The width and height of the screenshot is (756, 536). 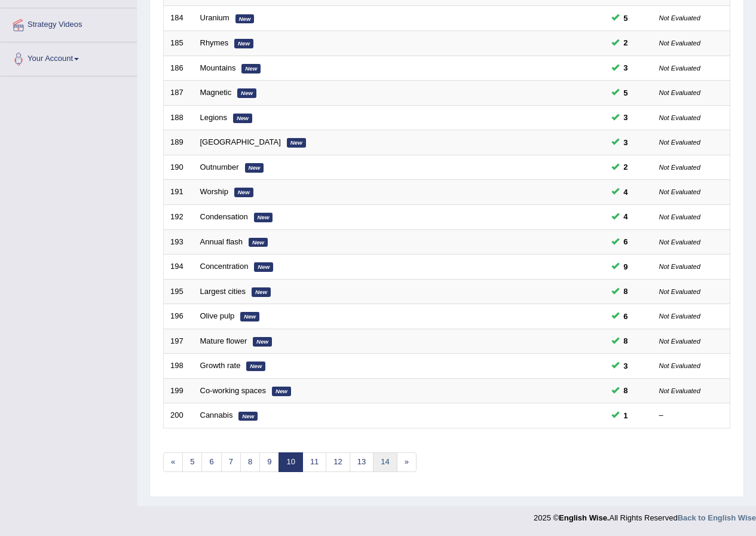 I want to click on a: Mature flower, so click(x=223, y=340).